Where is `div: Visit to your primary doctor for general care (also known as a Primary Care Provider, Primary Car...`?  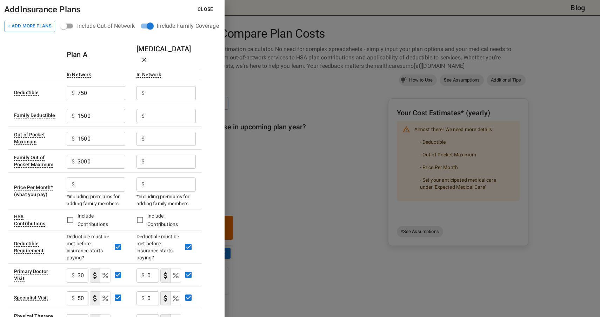
div: Visit to your primary doctor for general care (also known as a Primary Care Provider, Primary Car... is located at coordinates (31, 275).